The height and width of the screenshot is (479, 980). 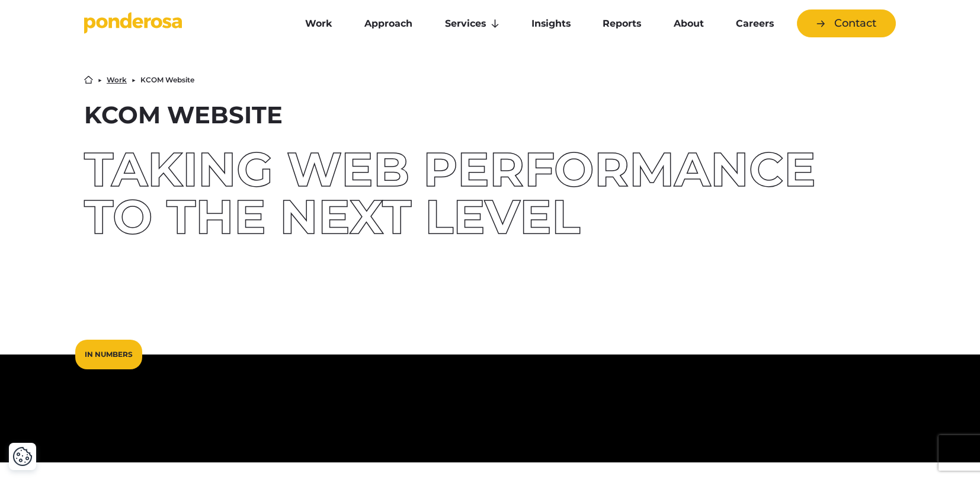 I want to click on a: Careers, so click(x=755, y=24).